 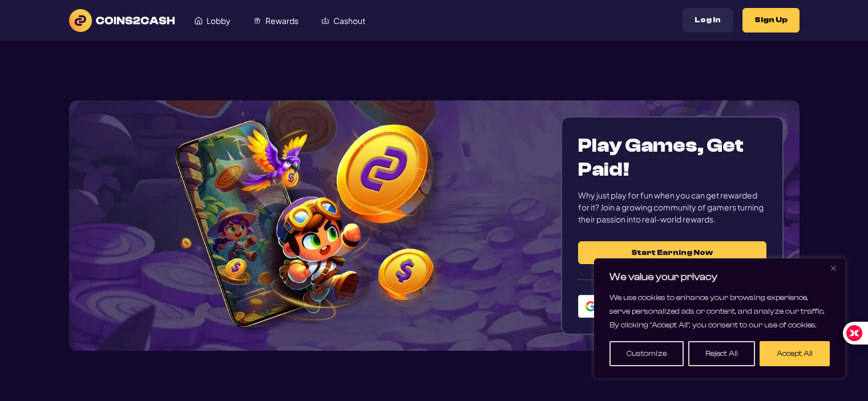 What do you see at coordinates (343, 20) in the screenshot?
I see `a: Cashout` at bounding box center [343, 20].